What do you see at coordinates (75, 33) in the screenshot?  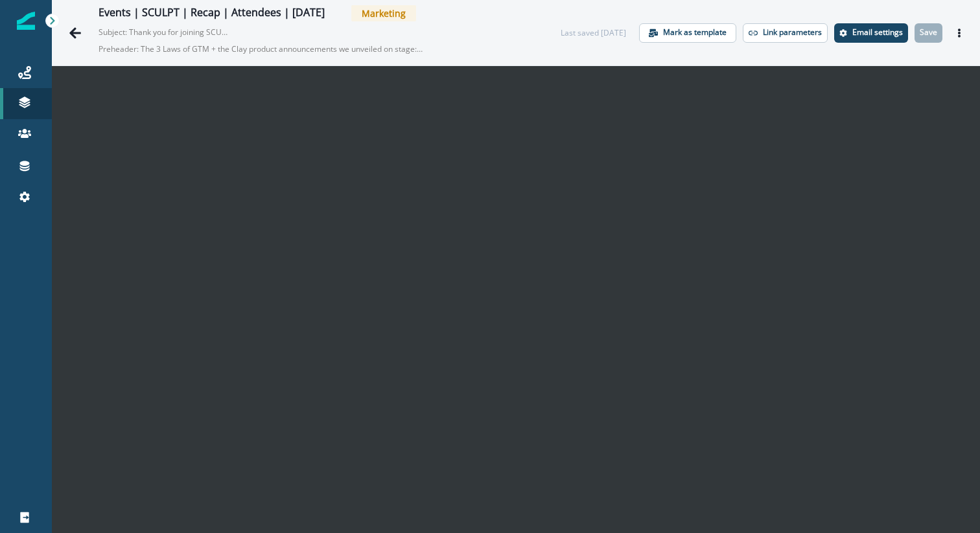 I see `button: Go back` at bounding box center [75, 33].